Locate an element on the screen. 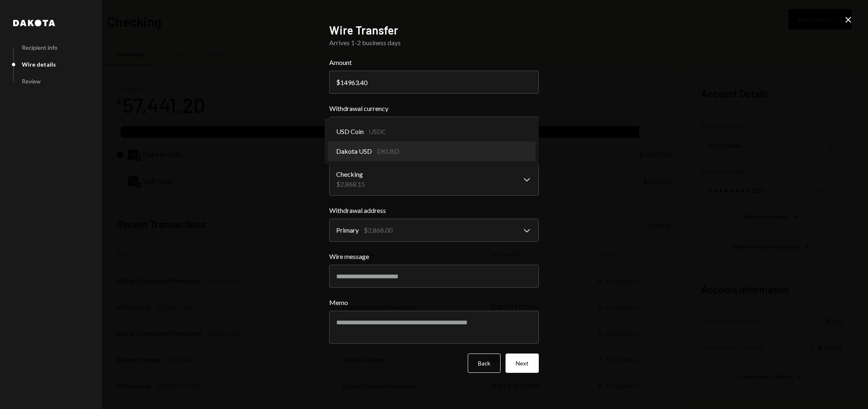 Image resolution: width=868 pixels, height=409 pixels. label: Wire message is located at coordinates (434, 256).